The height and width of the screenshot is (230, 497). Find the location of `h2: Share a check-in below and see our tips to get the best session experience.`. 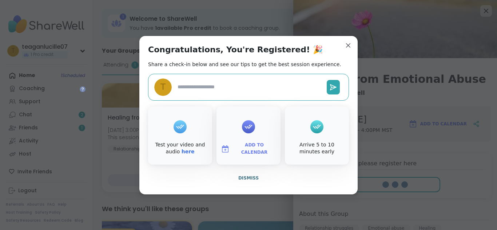

h2: Share a check-in below and see our tips to get the best session experience. is located at coordinates (244, 64).